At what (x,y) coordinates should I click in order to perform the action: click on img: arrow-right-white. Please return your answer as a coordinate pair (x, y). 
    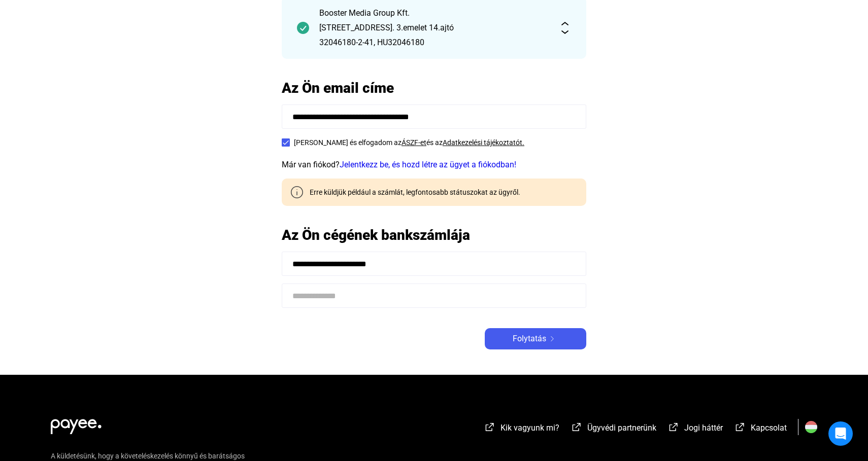
    Looking at the image, I should click on (552, 339).